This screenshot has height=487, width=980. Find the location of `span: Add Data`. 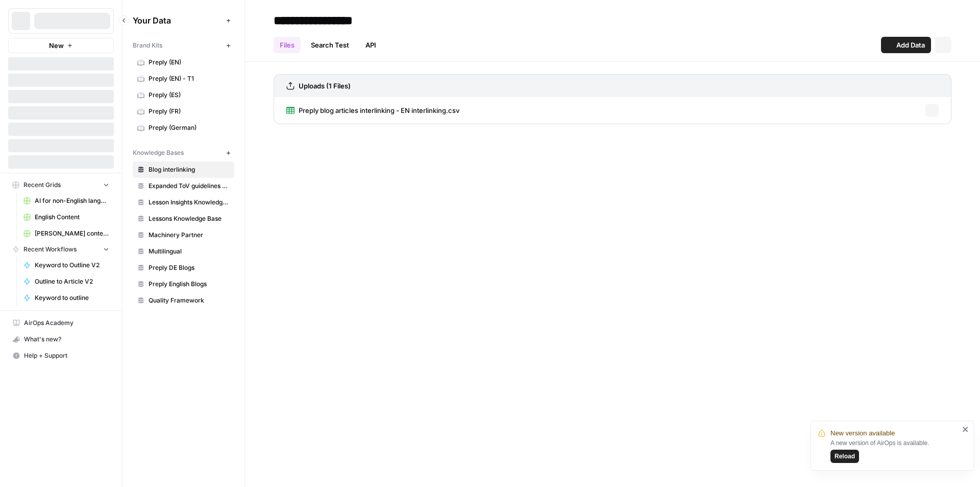

span: Add Data is located at coordinates (911, 45).